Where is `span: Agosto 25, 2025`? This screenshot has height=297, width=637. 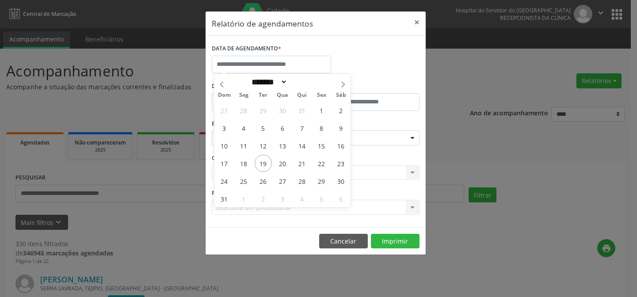 span: Agosto 25, 2025 is located at coordinates (244, 181).